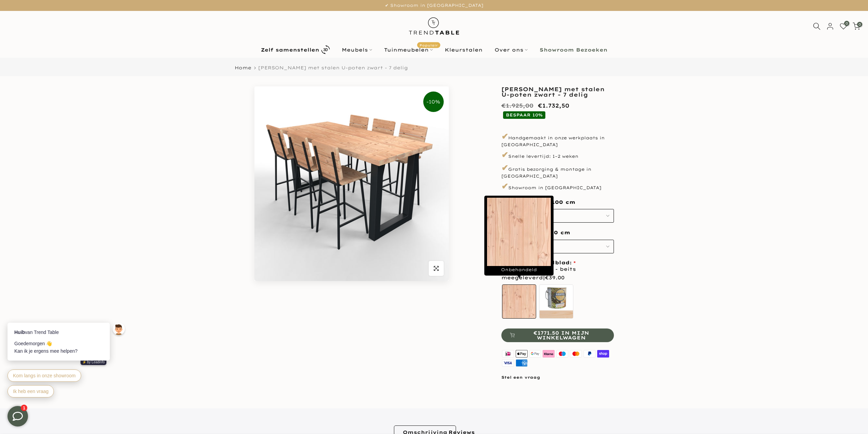 This screenshot has width=868, height=434. Describe the element at coordinates (511, 50) in the screenshot. I see `a: Over ons` at that location.